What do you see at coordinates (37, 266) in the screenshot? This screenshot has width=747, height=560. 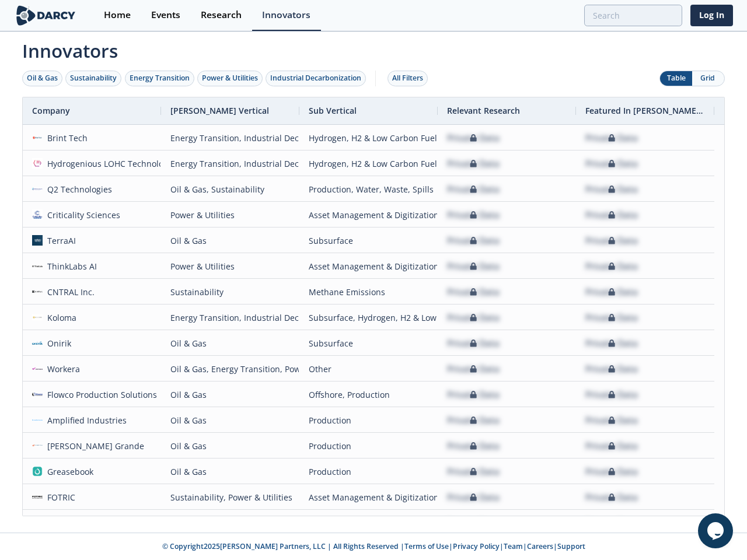 I see `img: cea6cb8d-c661-4e82-962b-34554ec2b6c9` at bounding box center [37, 266].